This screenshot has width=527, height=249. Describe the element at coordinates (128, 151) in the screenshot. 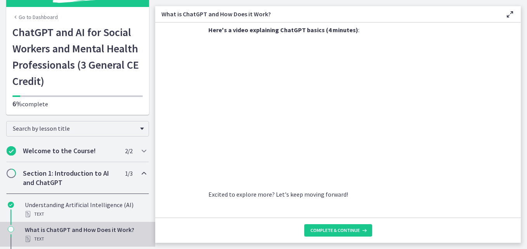

I see `span: 2 / 2` at that location.